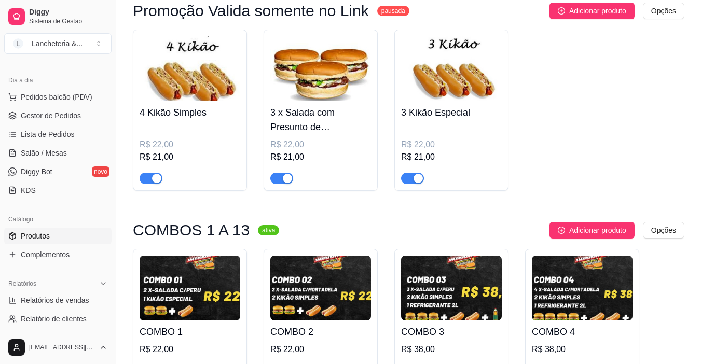 This screenshot has height=364, width=701. I want to click on span: Diggy Bot, so click(36, 172).